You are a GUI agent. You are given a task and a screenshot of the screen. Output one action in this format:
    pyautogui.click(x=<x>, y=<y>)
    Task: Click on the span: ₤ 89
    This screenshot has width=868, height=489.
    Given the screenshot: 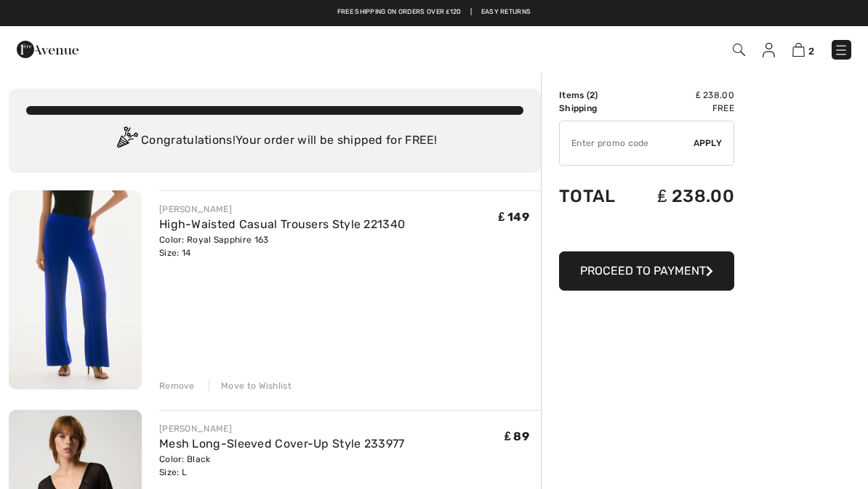 What is the action you would take?
    pyautogui.click(x=517, y=436)
    